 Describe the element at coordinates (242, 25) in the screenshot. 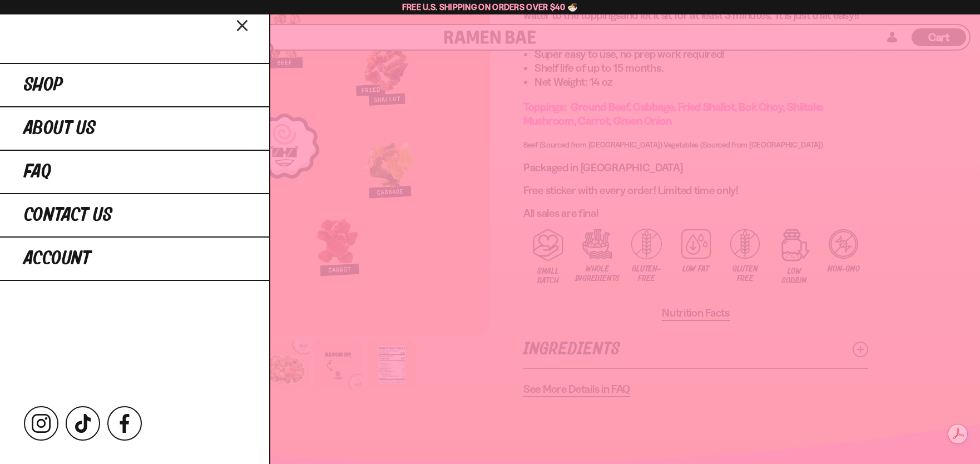

I see `button: Close menu` at that location.